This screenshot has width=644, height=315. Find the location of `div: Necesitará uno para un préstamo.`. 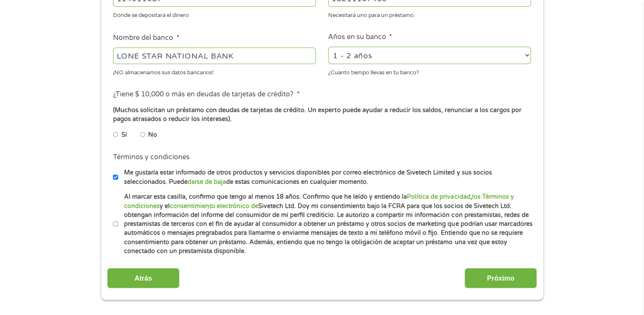

div: Necesitará uno para un préstamo. is located at coordinates (430, 14).